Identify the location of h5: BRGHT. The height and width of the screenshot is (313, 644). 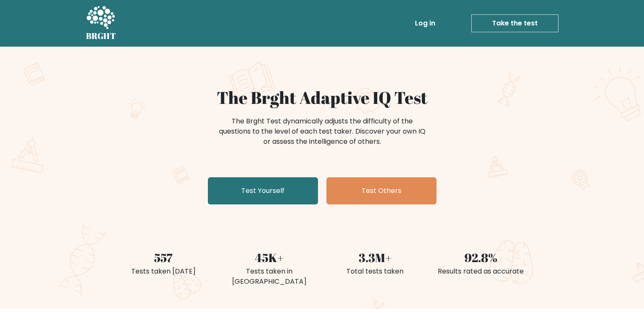
(101, 36).